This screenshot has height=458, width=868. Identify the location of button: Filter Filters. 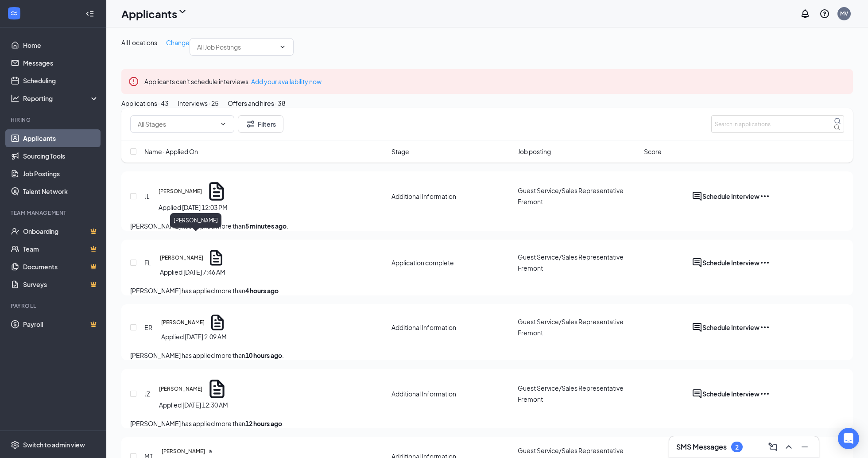
(260, 124).